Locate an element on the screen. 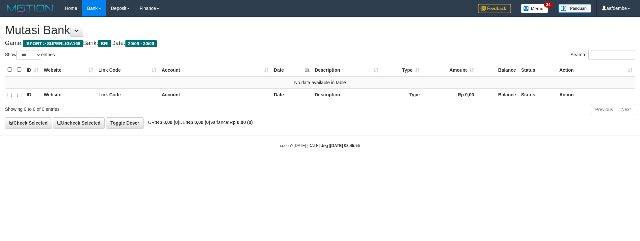  img: Button%20Memo.svg is located at coordinates (534, 9).